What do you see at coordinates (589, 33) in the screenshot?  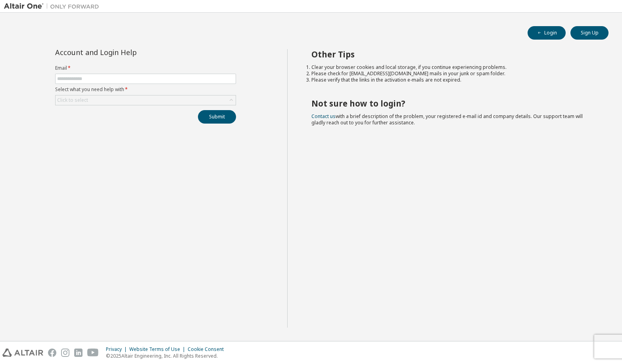 I see `button: Sign Up` at bounding box center [589, 33].